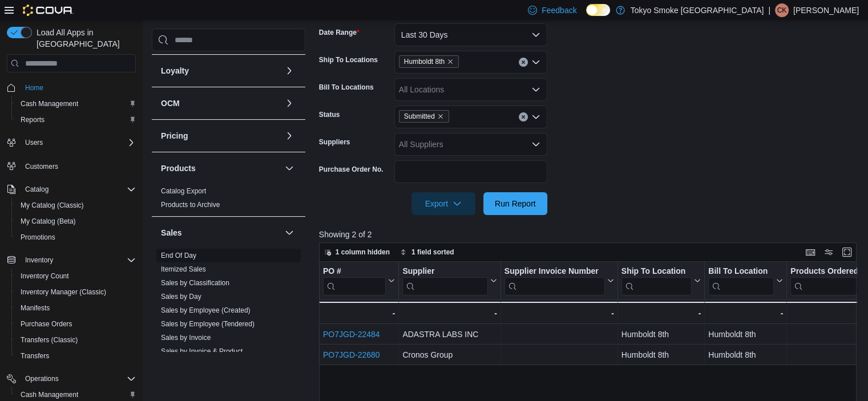 The image size is (868, 401). What do you see at coordinates (76, 340) in the screenshot?
I see `button: Transfers (Classic)` at bounding box center [76, 340].